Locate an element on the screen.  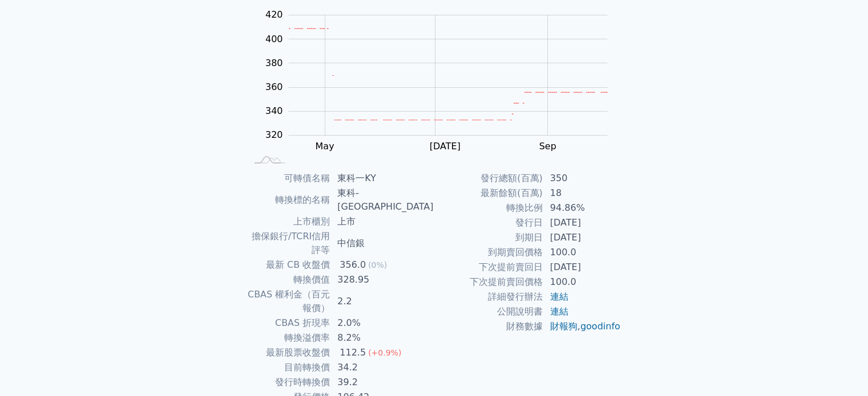
tspan: Sep is located at coordinates (548, 146).